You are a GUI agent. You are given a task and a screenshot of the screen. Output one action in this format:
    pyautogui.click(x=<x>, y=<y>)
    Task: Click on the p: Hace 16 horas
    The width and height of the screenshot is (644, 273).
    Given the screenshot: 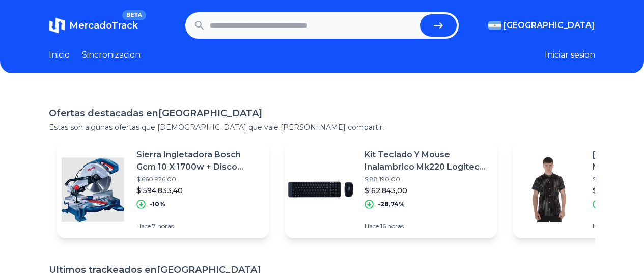 What is the action you would take?
    pyautogui.click(x=427, y=226)
    